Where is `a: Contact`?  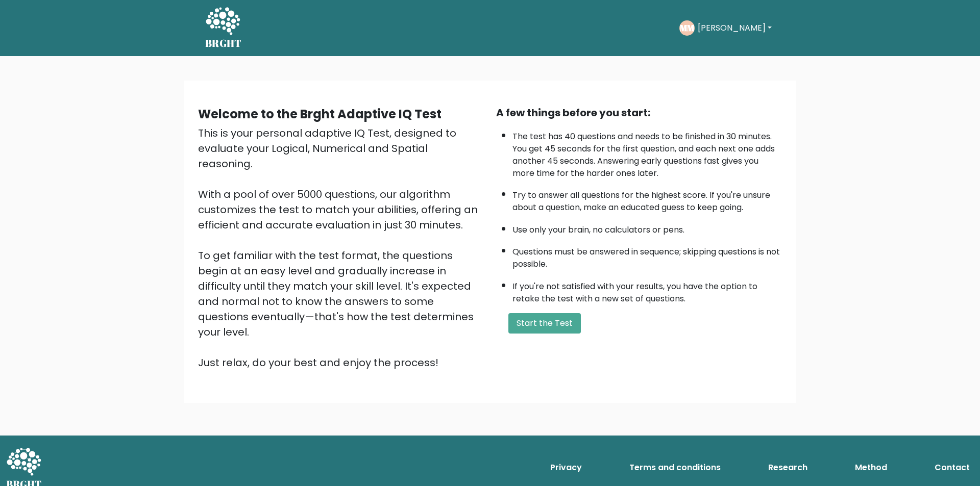 a: Contact is located at coordinates (952, 468).